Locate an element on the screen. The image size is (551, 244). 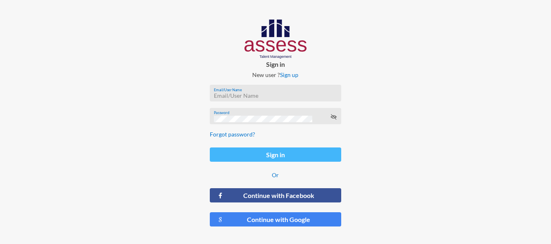
button: Continue with Facebook is located at coordinates (275, 195).